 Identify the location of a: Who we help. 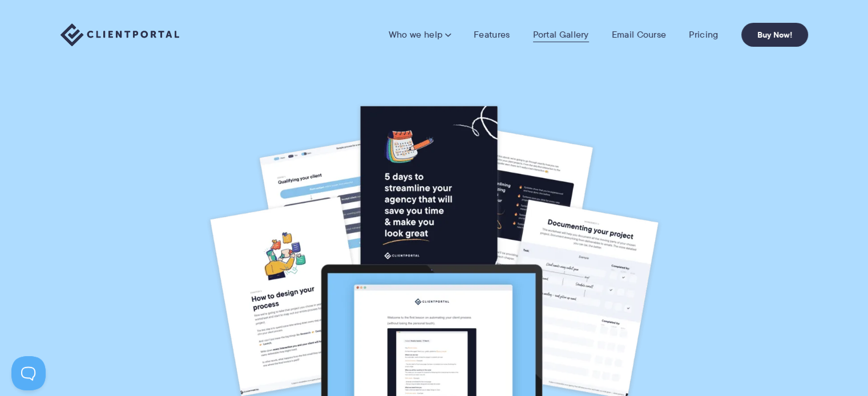
(419, 35).